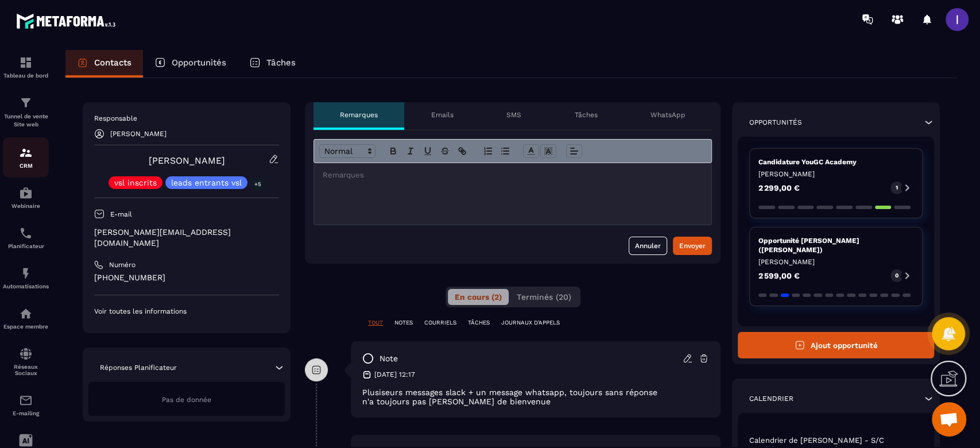  Describe the element at coordinates (186, 118) in the screenshot. I see `p: Responsable` at that location.